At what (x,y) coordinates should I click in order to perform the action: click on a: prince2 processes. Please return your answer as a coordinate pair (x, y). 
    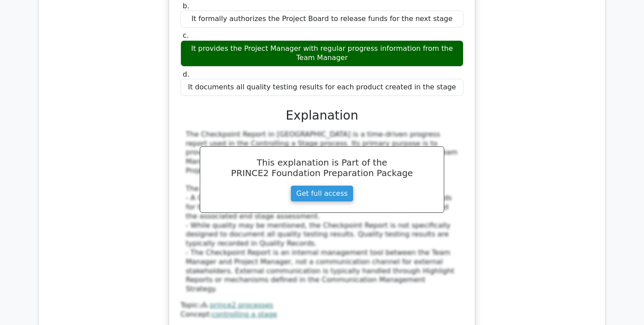
    Looking at the image, I should click on (241, 305).